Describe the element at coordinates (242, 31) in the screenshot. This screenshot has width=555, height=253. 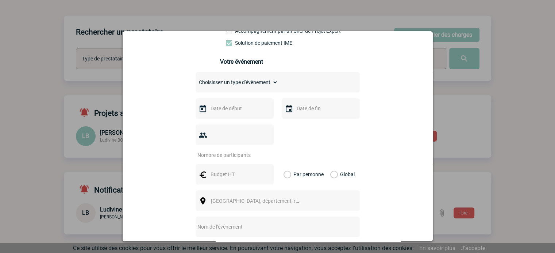
I see `label: Prestation payante` at that location.